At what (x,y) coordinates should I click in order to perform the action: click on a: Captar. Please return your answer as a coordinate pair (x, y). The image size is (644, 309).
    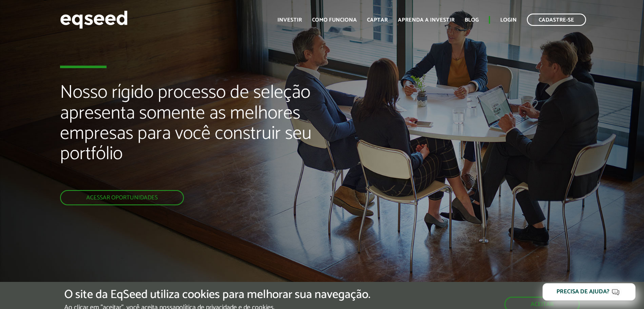
    Looking at the image, I should click on (378, 20).